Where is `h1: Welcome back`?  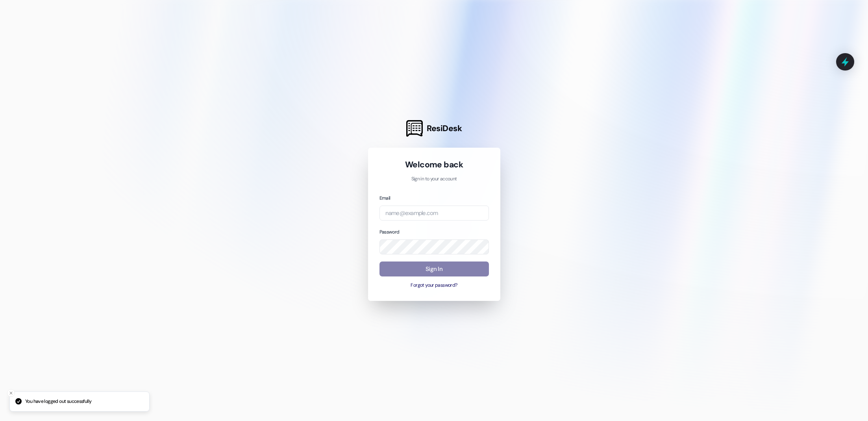 h1: Welcome back is located at coordinates (434, 164).